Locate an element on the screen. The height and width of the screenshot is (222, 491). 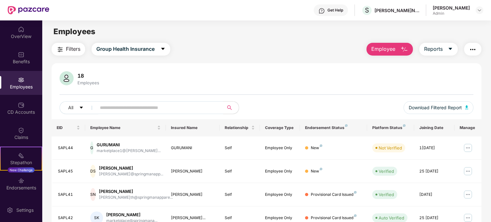
div: Auto Verified is located at coordinates (391, 218).